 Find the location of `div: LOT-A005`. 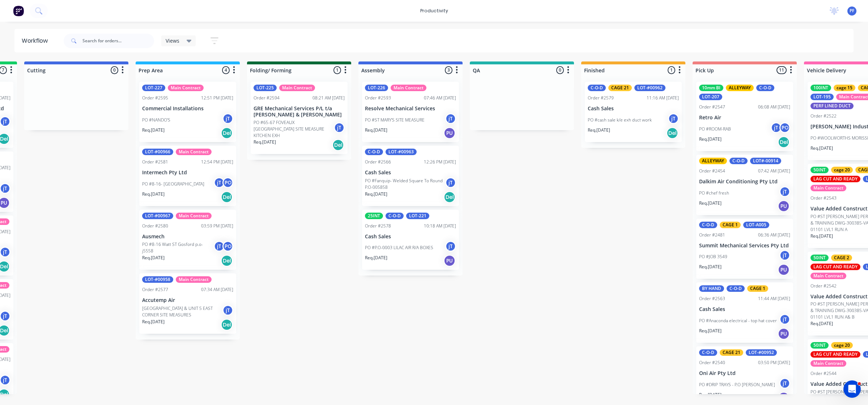

div: LOT-A005 is located at coordinates (756, 225).